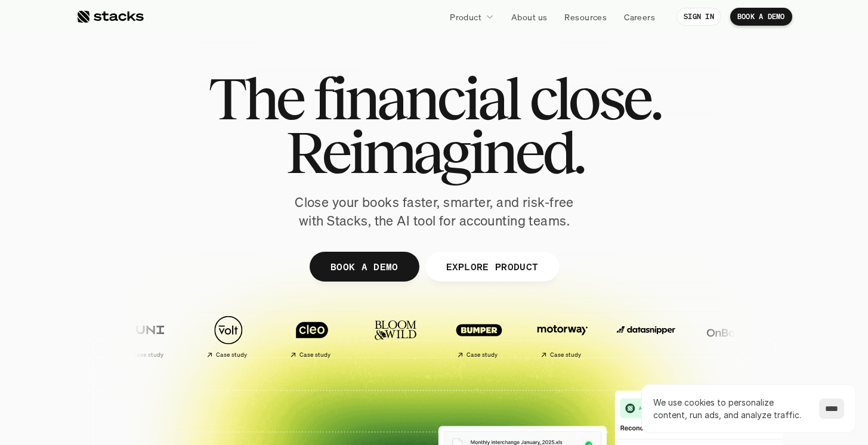  Describe the element at coordinates (492, 266) in the screenshot. I see `a: EXPLORE PRODUCT` at that location.